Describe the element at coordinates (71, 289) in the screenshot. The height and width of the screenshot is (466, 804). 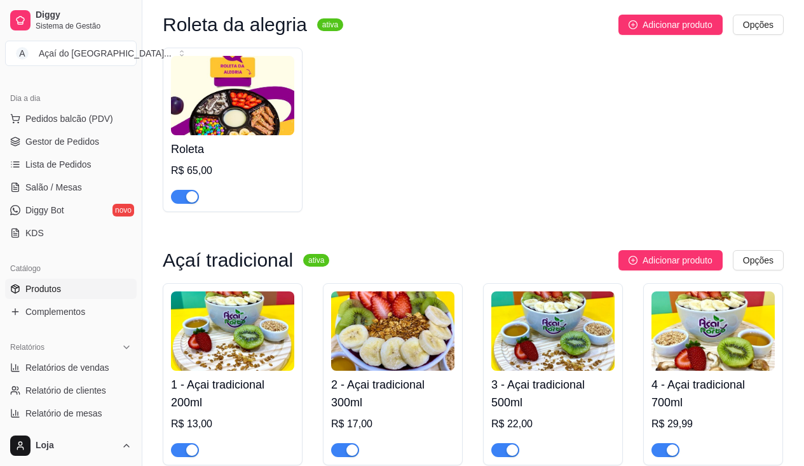
I see `a: Produtos` at that location.